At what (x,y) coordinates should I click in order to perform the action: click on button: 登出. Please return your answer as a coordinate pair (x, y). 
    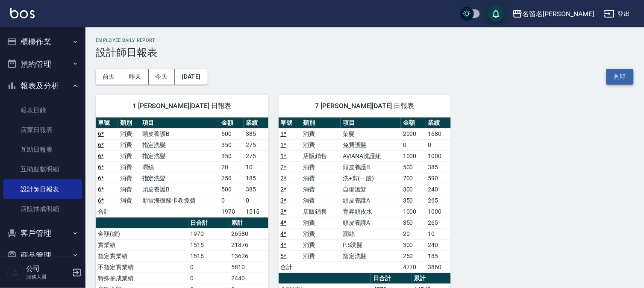
    Looking at the image, I should click on (617, 14).